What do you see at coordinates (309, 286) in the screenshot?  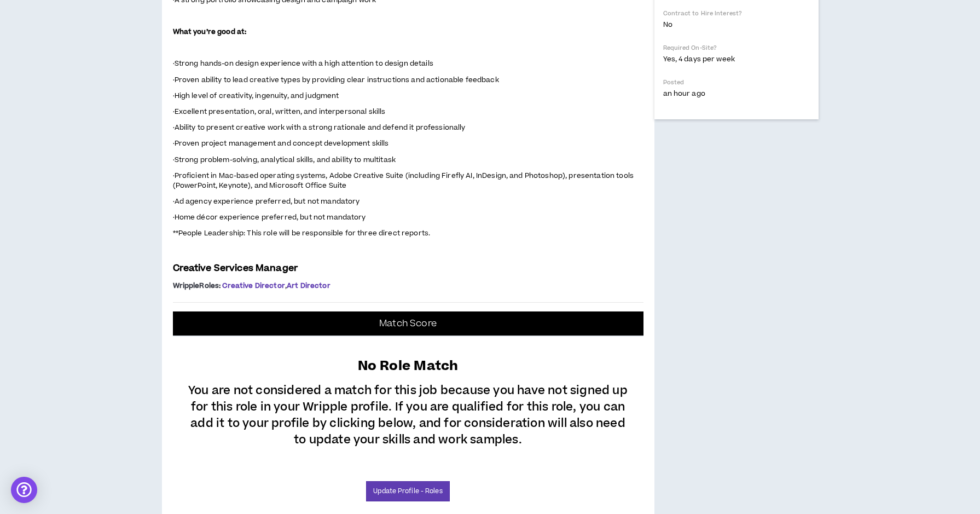 I see `span: Art Director` at bounding box center [309, 286].